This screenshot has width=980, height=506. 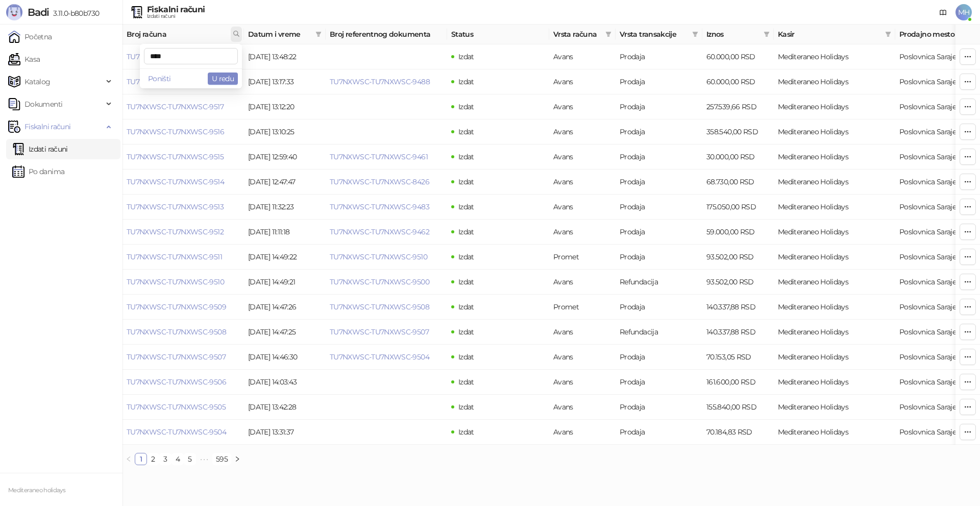 What do you see at coordinates (379, 232) in the screenshot?
I see `a: TU7NXWSC-TU7NXWSC-9462` at bounding box center [379, 232].